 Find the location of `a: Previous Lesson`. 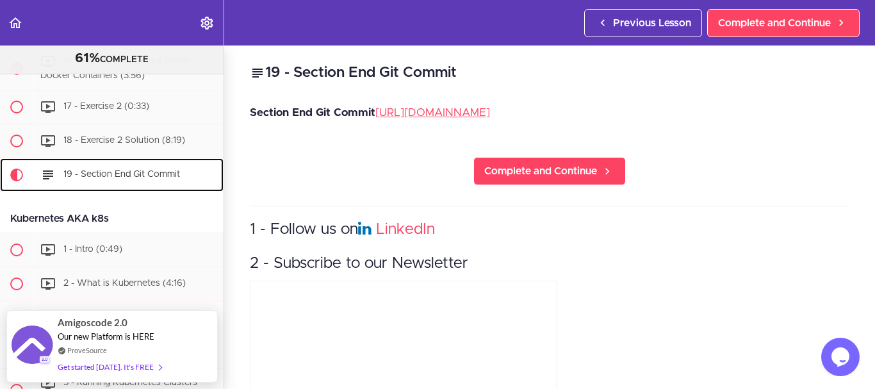

a: Previous Lesson is located at coordinates (643, 23).